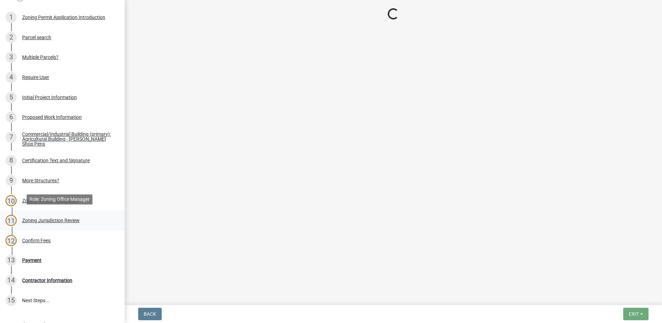  I want to click on div: Require User, so click(36, 77).